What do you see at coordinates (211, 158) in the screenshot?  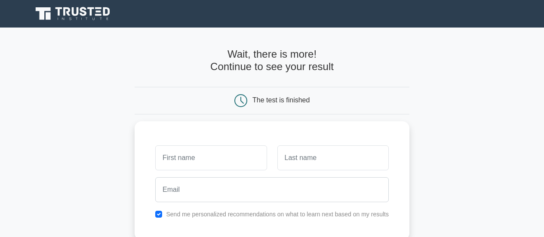 I see `input: First name` at bounding box center [211, 158].